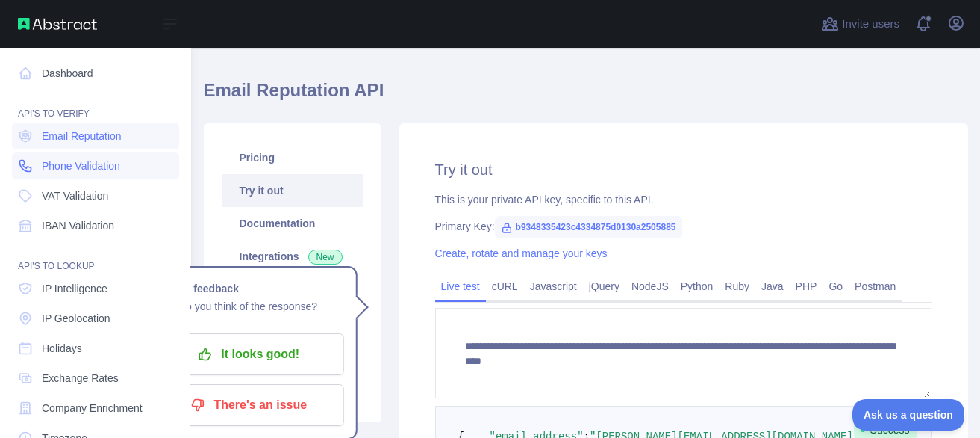 This screenshot has width=980, height=438. What do you see at coordinates (505, 286) in the screenshot?
I see `a: cURL` at bounding box center [505, 286].